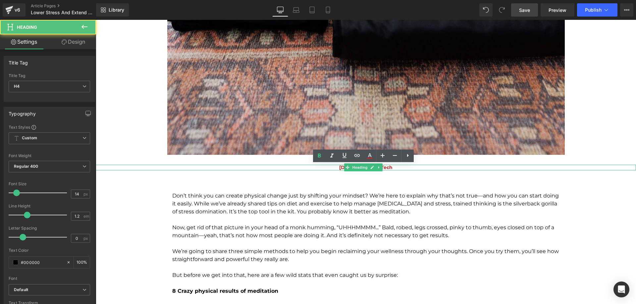  What do you see at coordinates (270, 212) in the screenshot?
I see `p: Now, get rid of that picture in your head of a monk humming, “UHHHMMMM...” Bald, robed, legs cros...` at bounding box center [270, 212].